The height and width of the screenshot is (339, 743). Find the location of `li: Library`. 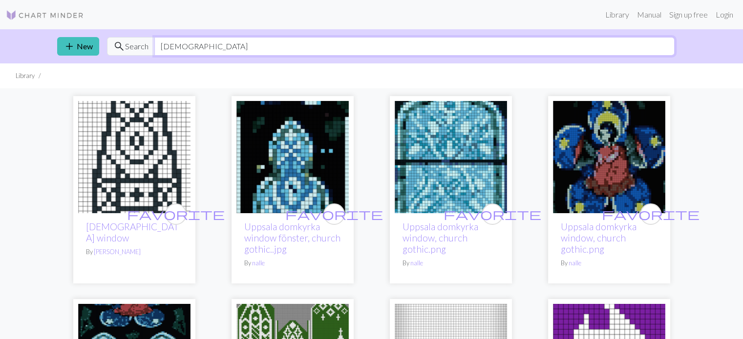

li: Library is located at coordinates (25, 76).